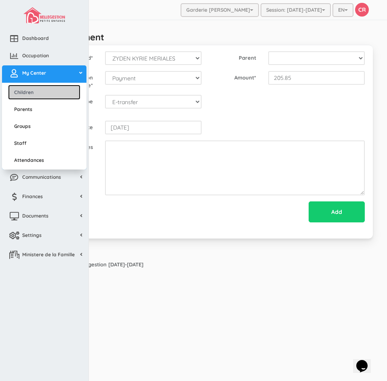 This screenshot has width=387, height=381. Describe the element at coordinates (34, 73) in the screenshot. I see `span: My Center` at that location.